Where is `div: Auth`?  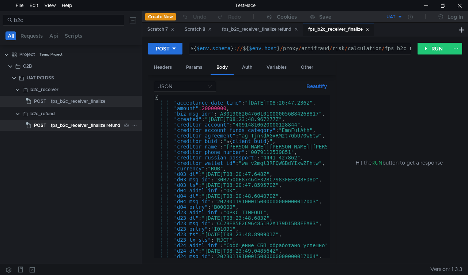
div: Auth is located at coordinates (247, 67).